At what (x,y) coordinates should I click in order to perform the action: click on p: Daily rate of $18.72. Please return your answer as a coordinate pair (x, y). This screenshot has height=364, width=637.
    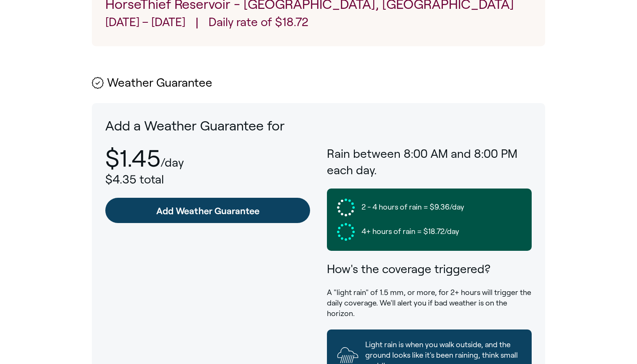
    Looking at the image, I should click on (258, 23).